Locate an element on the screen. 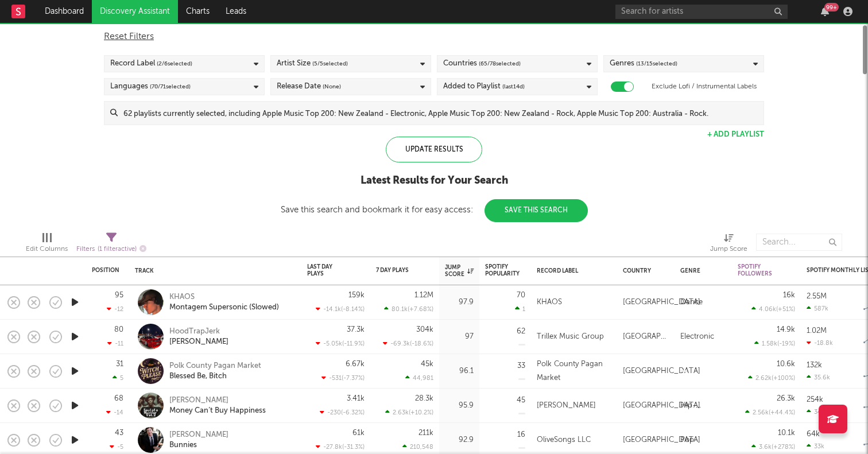  div: Trillex Music Group is located at coordinates (571, 337).